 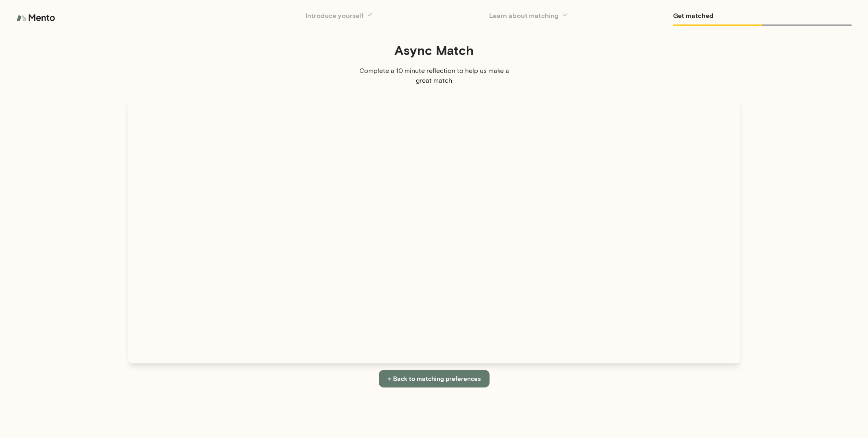 What do you see at coordinates (394, 15) in the screenshot?
I see `h6: Introduce yourself` at bounding box center [394, 15].